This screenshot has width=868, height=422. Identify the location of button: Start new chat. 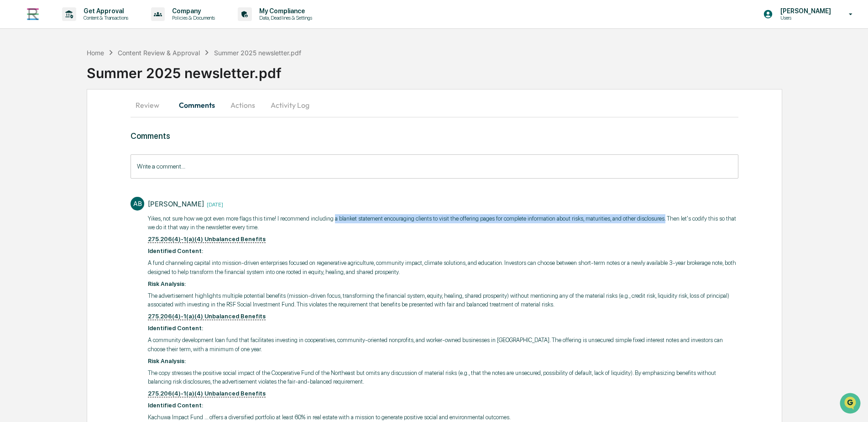
(161, 78).